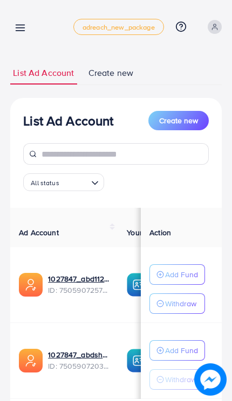 The image size is (232, 401). I want to click on a: 1027847_abd1122_1747605807106, so click(79, 279).